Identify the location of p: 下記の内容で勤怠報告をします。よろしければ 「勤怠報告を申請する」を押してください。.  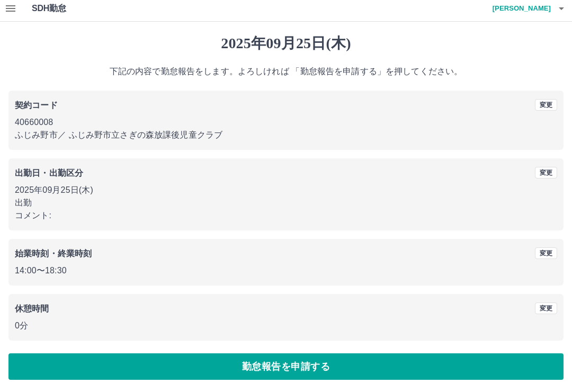
(286, 71).